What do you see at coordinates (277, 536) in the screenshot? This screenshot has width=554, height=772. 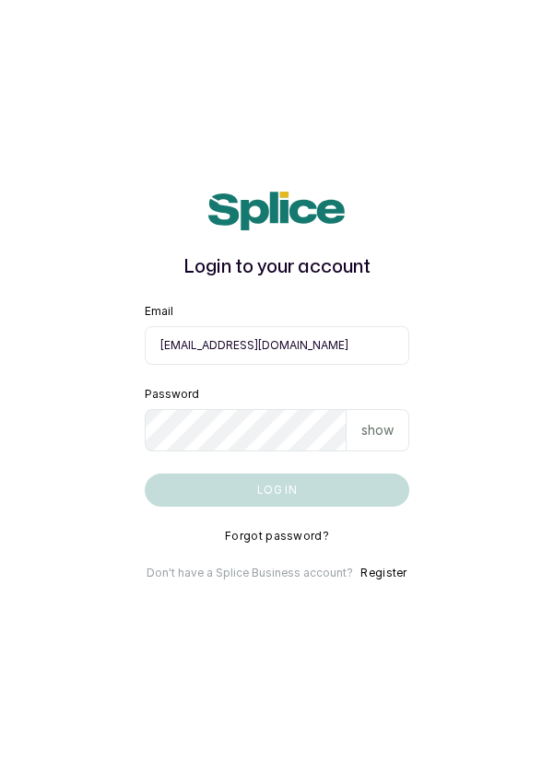 I see `button: Forgot password?` at bounding box center [277, 536].